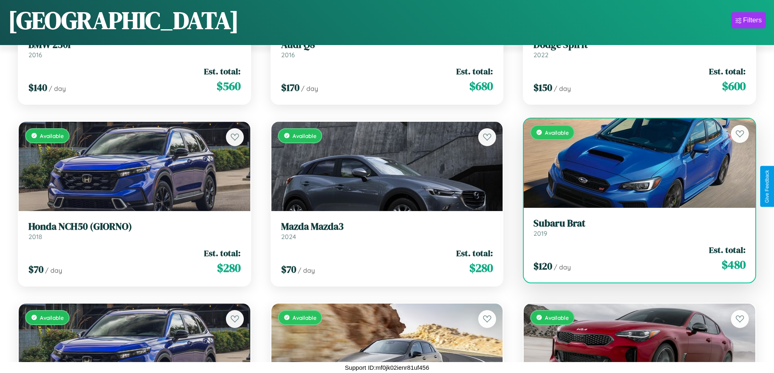 The width and height of the screenshot is (774, 373). What do you see at coordinates (135, 231) in the screenshot?
I see `a: Honda NCH50 (GIORNO)2018` at bounding box center [135, 231].